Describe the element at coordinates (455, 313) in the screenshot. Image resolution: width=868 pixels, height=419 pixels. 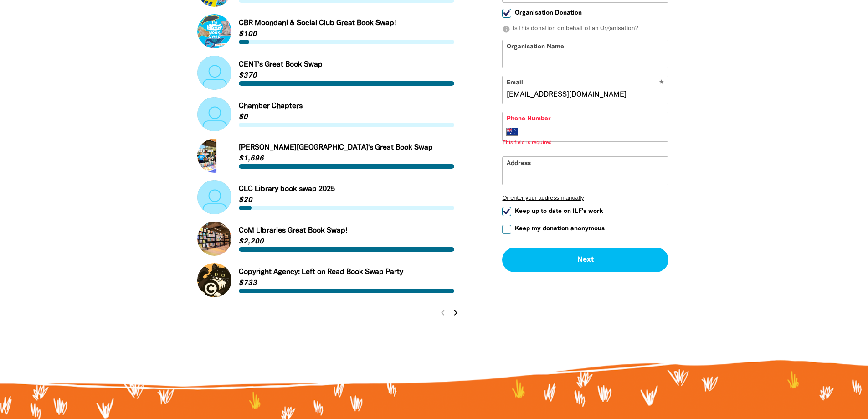
I see `button: Next page` at that location.